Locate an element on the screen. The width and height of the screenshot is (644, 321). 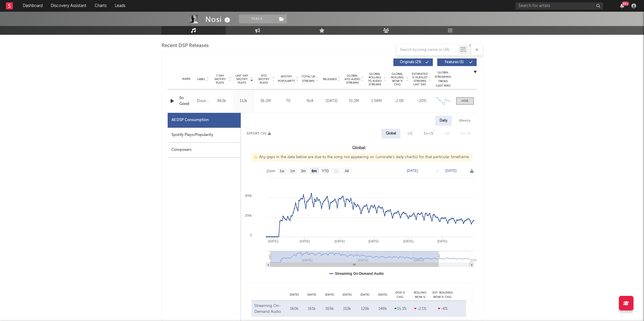
span: Global ATD Audio Streams is located at coordinates (353, 79).